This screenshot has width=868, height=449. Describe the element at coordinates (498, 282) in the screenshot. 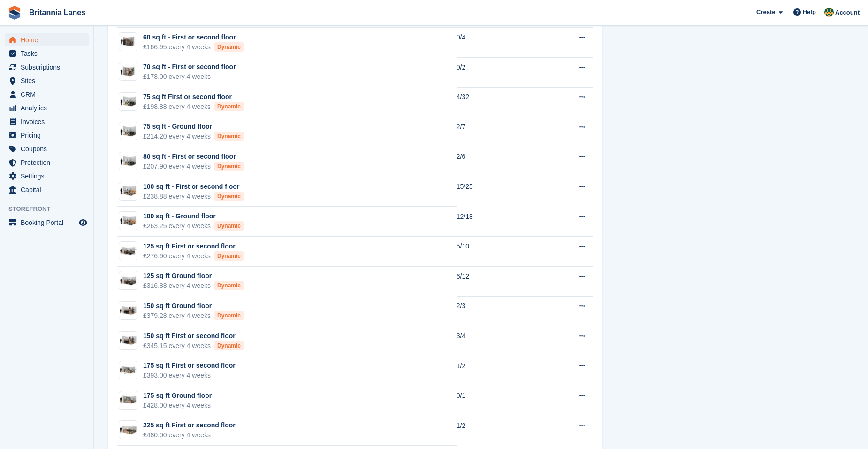

I see `td: 6/12` at that location.